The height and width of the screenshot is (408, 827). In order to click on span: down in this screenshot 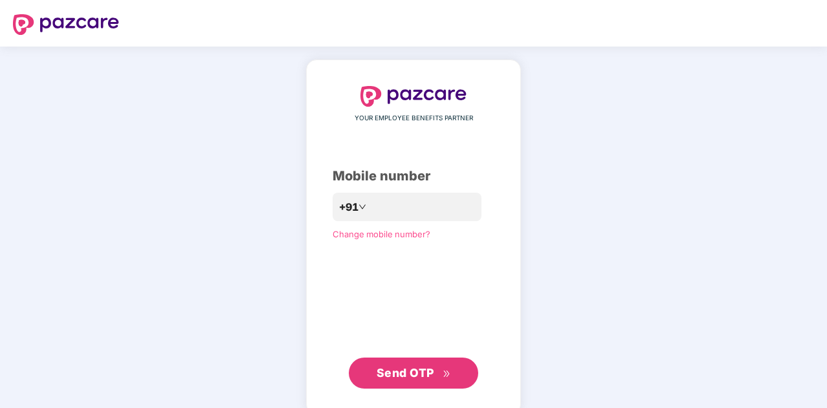, I will do `click(362, 207)`.